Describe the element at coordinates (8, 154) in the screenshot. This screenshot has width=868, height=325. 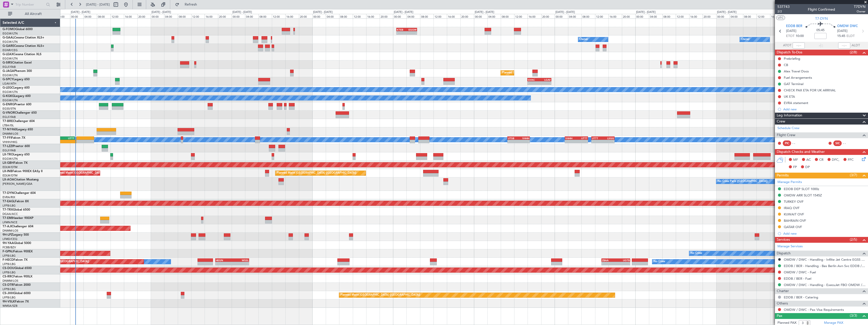
I see `span: LX-TRO` at that location.